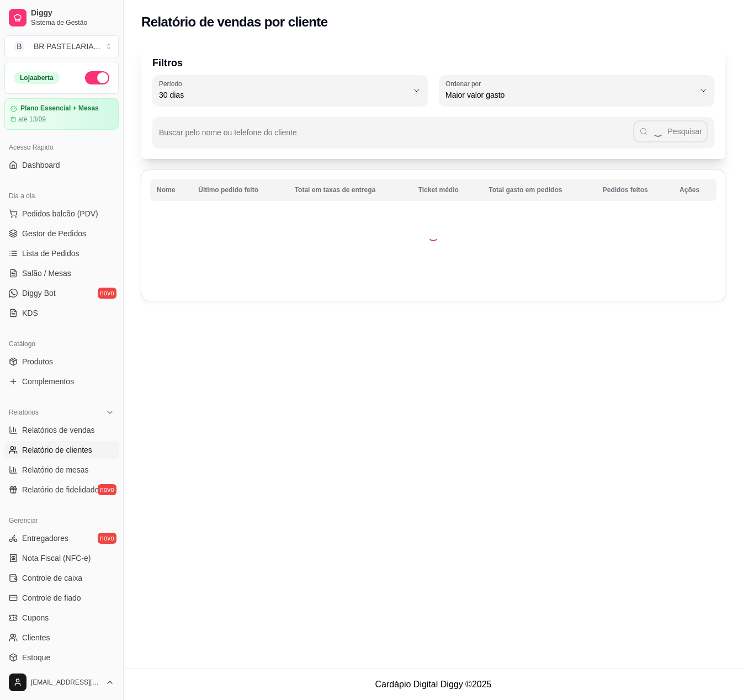  What do you see at coordinates (283, 95) in the screenshot?
I see `span: 30 dias` at bounding box center [283, 95].